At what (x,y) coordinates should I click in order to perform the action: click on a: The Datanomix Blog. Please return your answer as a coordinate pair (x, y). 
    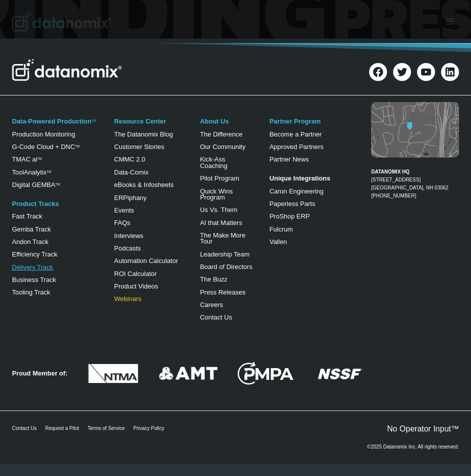
    Looking at the image, I should click on (144, 134).